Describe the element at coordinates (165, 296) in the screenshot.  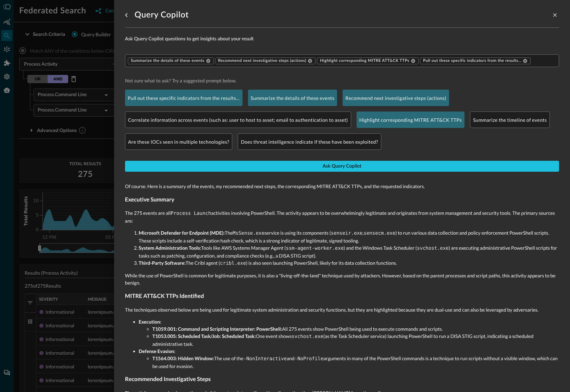
I see `strong: MITRE ATT&CK TTPs Identified` at that location.